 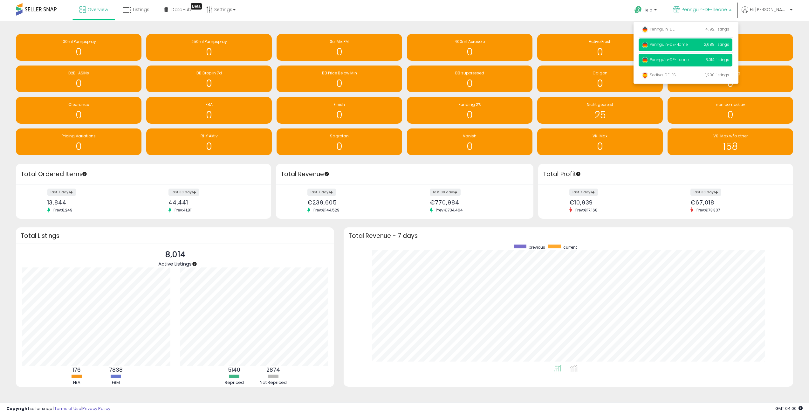 What do you see at coordinates (470, 110) in the screenshot?
I see `a: Funding 2% 0` at bounding box center [470, 110].